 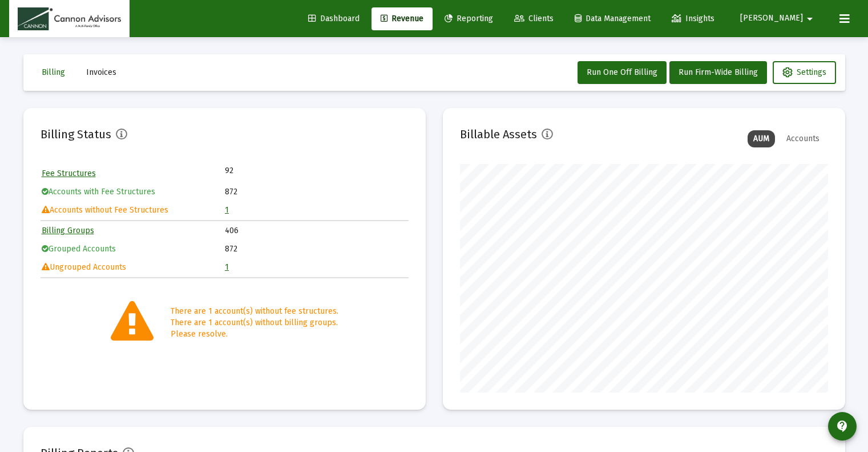 What do you see at coordinates (718, 72) in the screenshot?
I see `span: Run Firm-Wide Billing` at bounding box center [718, 72].